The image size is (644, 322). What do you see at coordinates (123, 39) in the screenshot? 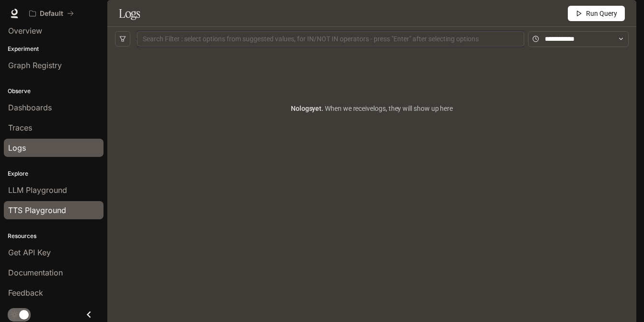
I see `button: filter` at bounding box center [123, 39].